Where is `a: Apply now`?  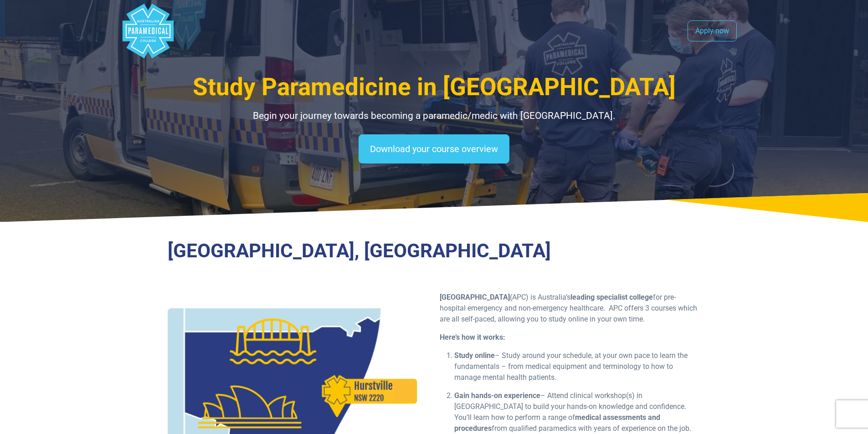 a: Apply now is located at coordinates (712, 31).